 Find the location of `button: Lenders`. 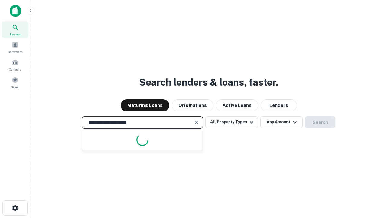

button: Lenders is located at coordinates (279, 105).